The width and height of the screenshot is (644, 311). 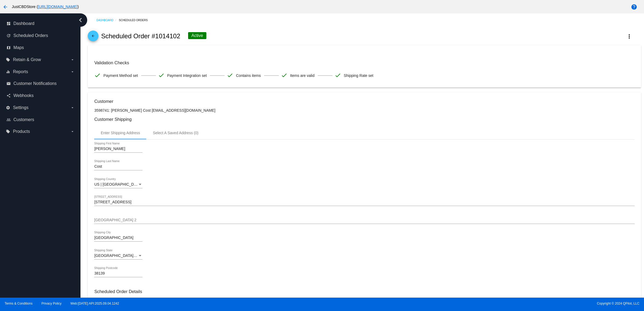 What do you see at coordinates (80, 20) in the screenshot?
I see `i: chevron_left` at bounding box center [80, 20].